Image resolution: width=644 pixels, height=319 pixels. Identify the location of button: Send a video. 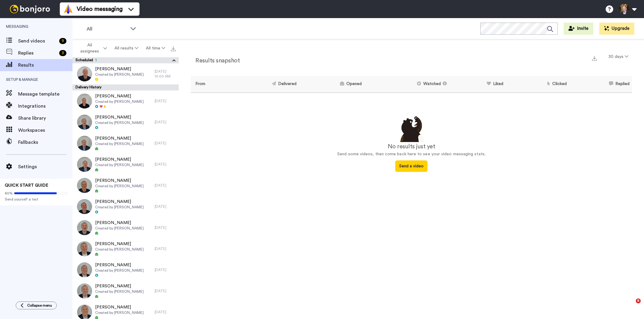
(412, 166).